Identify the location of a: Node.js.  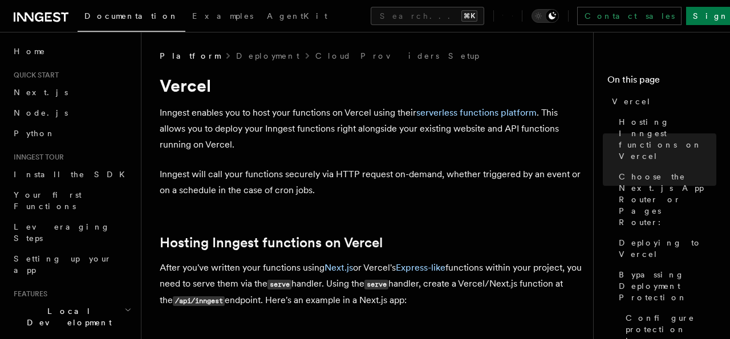
(71, 113).